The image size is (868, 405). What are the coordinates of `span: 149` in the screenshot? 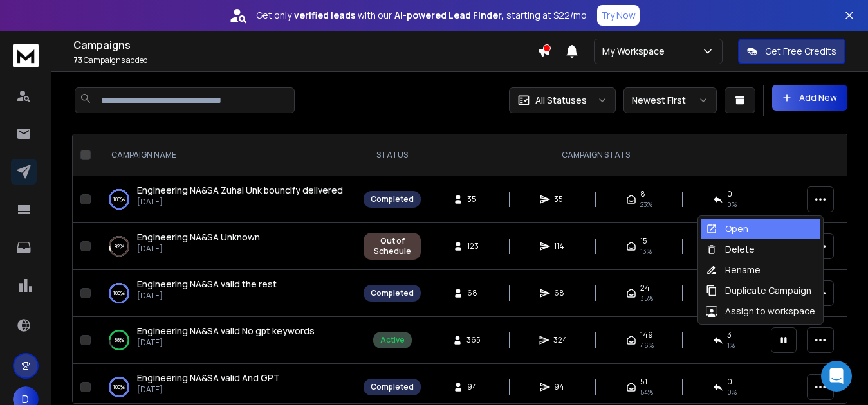 It's located at (647, 335).